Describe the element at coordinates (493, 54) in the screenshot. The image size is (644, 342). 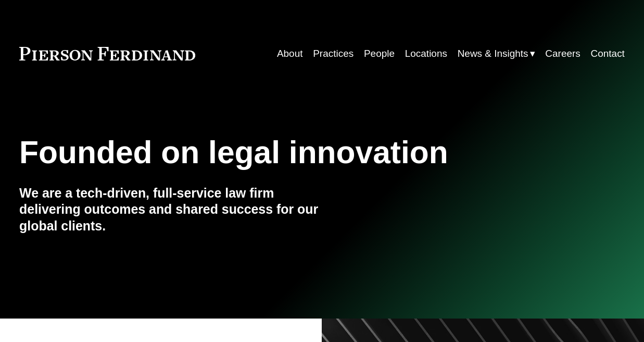
I see `span: News & Insights` at that location.